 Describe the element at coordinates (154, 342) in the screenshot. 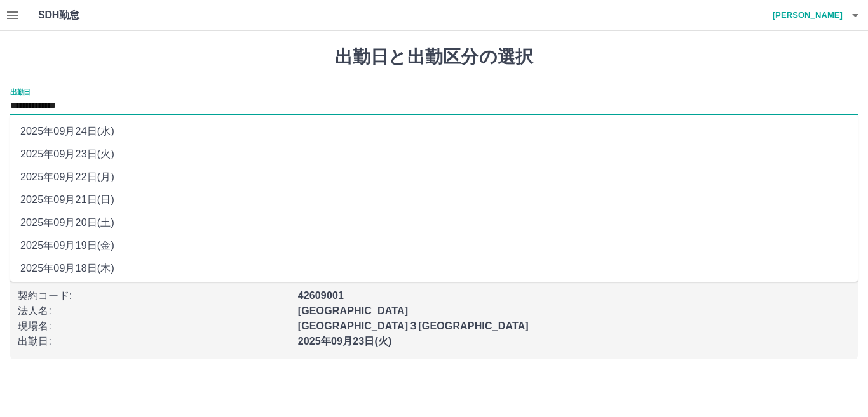

I see `p: 出勤日 :` at that location.